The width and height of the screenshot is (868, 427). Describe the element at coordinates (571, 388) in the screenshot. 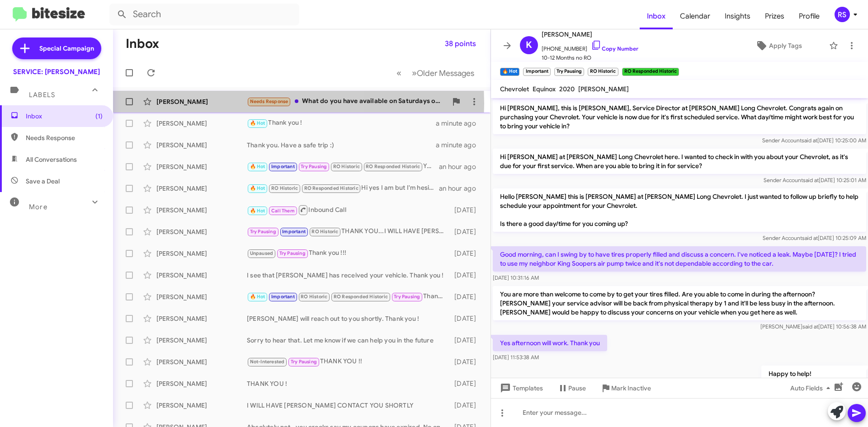

I see `button: Pause` at that location.